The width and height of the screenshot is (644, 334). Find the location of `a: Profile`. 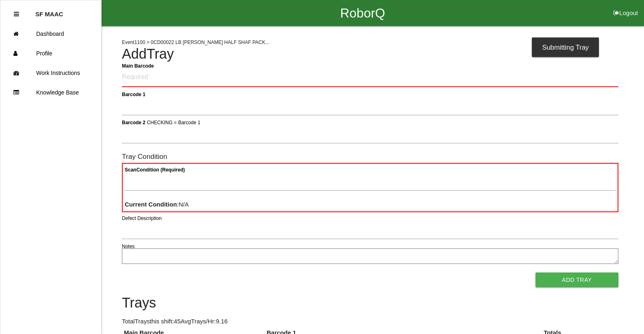

a: Profile is located at coordinates (51, 54).